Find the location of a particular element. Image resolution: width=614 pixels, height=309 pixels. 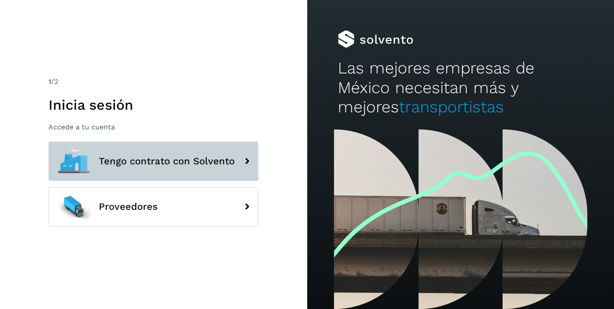

h2: Las mejores empresas de México necesitan más y mejores is located at coordinates (461, 87).